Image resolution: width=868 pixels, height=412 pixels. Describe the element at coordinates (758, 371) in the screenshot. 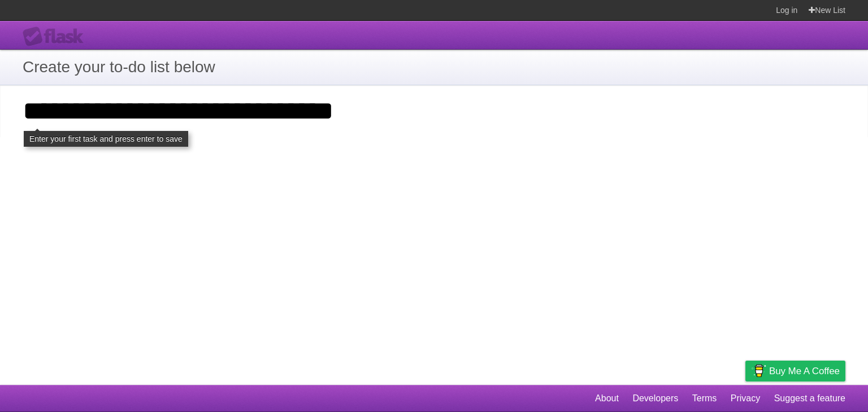

I see `img: Buy me a coffee` at that location.